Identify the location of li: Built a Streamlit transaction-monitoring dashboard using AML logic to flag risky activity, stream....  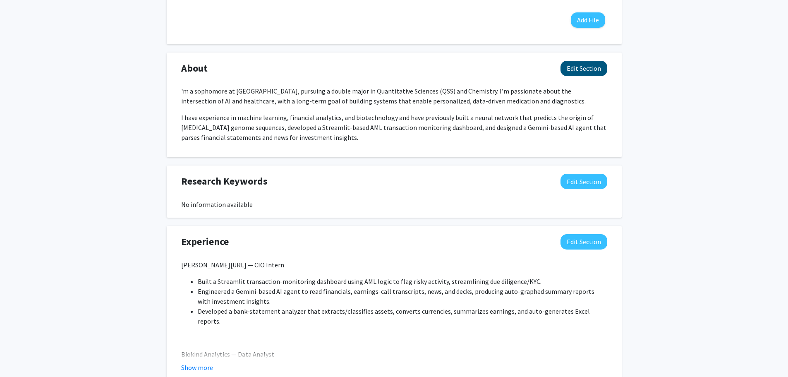
(402, 281).